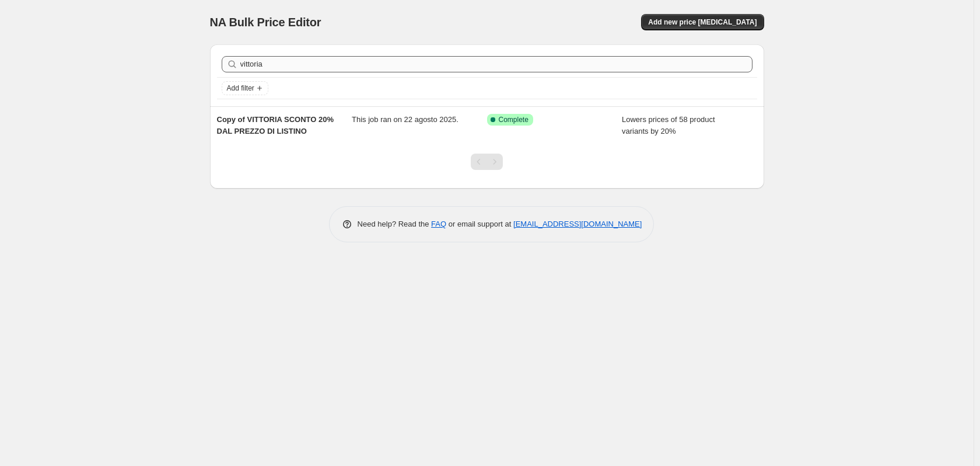 The width and height of the screenshot is (980, 466). What do you see at coordinates (487, 162) in the screenshot?
I see `nav: Pagination` at bounding box center [487, 162].